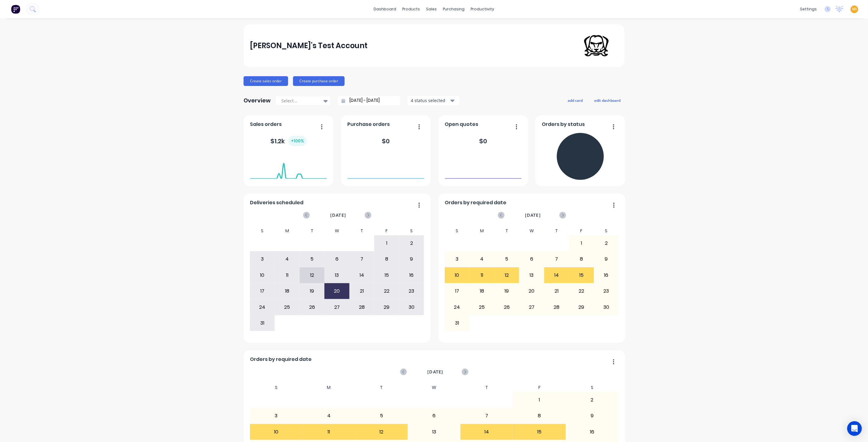 This screenshot has width=868, height=442. What do you see at coordinates (386, 275) in the screenshot?
I see `div: 15` at bounding box center [386, 275].